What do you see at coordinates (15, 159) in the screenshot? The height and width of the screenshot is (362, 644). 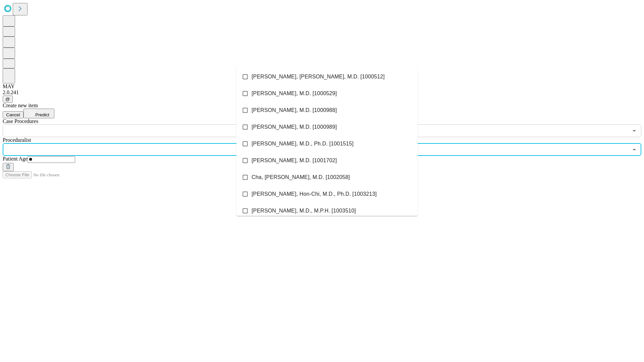 I see `span: Patient Age` at bounding box center [15, 159].